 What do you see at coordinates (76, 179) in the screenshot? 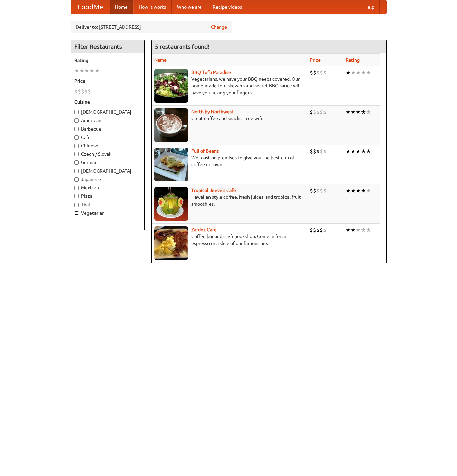
I see `input: Japanese` at bounding box center [76, 179].